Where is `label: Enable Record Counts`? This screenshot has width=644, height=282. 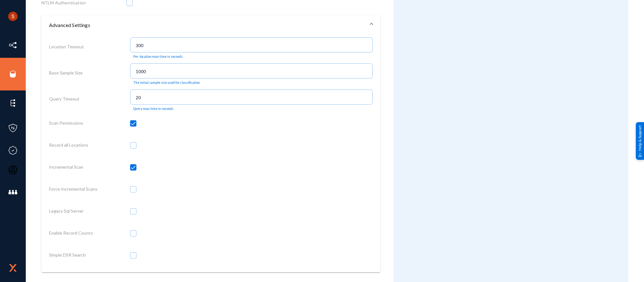
label: Enable Record Counts is located at coordinates (71, 233).